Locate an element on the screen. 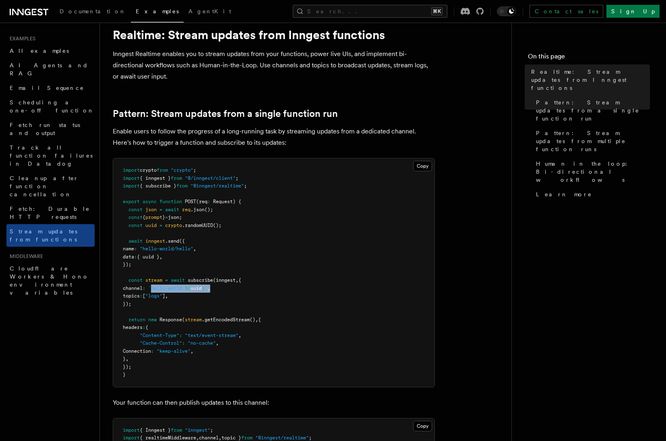 Image resolution: width=666 pixels, height=441 pixels. span: { inngest } is located at coordinates (155, 178).